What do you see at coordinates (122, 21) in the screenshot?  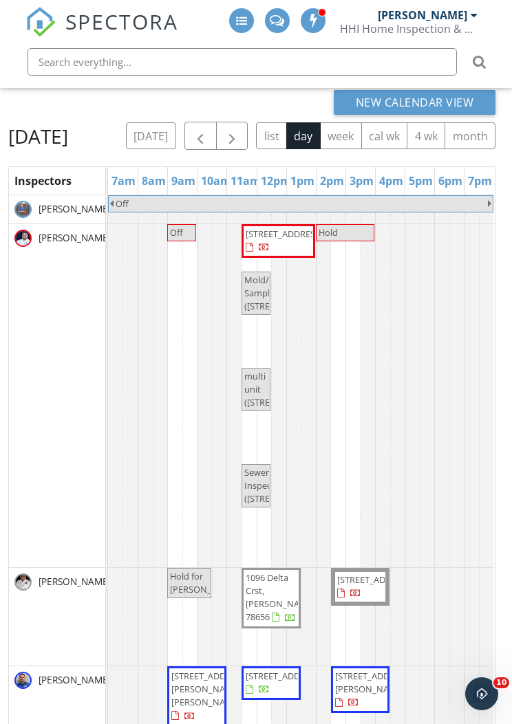 I see `span: SPECTORA` at bounding box center [122, 21].